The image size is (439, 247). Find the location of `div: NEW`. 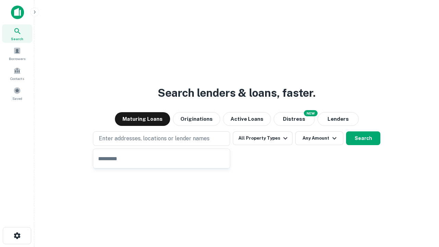

div: NEW is located at coordinates (311, 113).